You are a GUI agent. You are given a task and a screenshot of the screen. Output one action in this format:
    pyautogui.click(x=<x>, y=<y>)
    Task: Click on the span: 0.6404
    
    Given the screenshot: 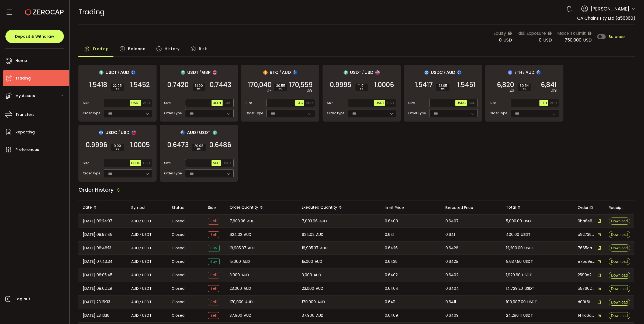 What is the action you would take?
    pyautogui.click(x=452, y=288)
    